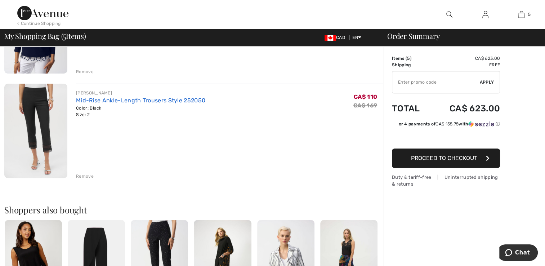  I want to click on div: or 4 payments ofCA$ 155.75withSezzle Click to learn more about Sezzle, so click(446, 125).